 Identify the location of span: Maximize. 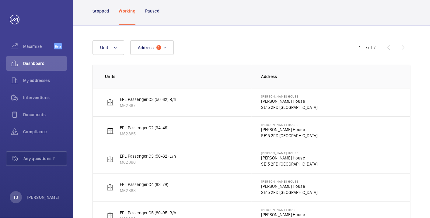
(38, 46).